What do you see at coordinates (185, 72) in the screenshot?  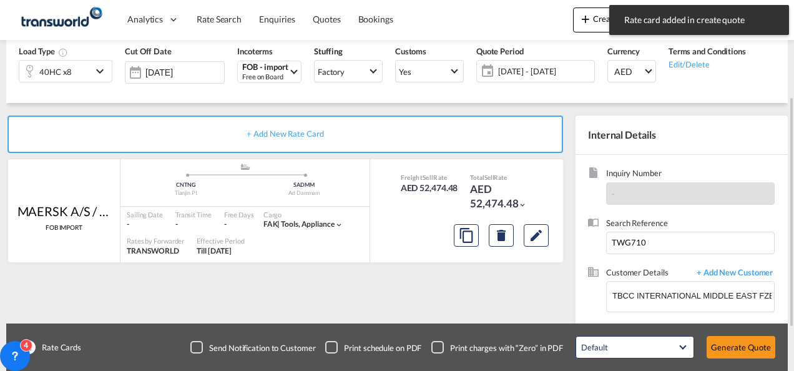 I see `input: Select` at bounding box center [185, 72].